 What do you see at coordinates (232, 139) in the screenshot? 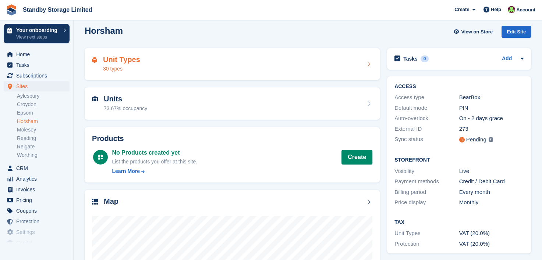
I see `h2: Products` at bounding box center [232, 139].